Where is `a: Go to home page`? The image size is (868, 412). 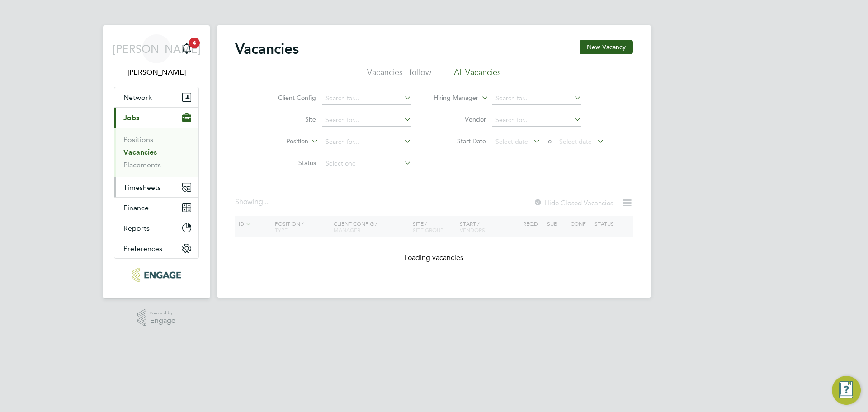
a: Go to home page is located at coordinates (156, 275).